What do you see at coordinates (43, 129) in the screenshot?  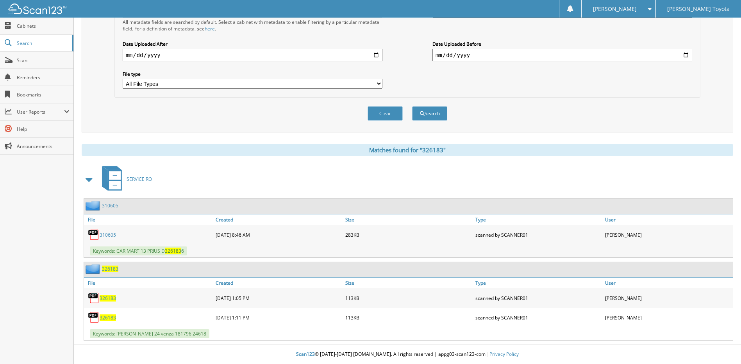 I see `span: Help` at bounding box center [43, 129].